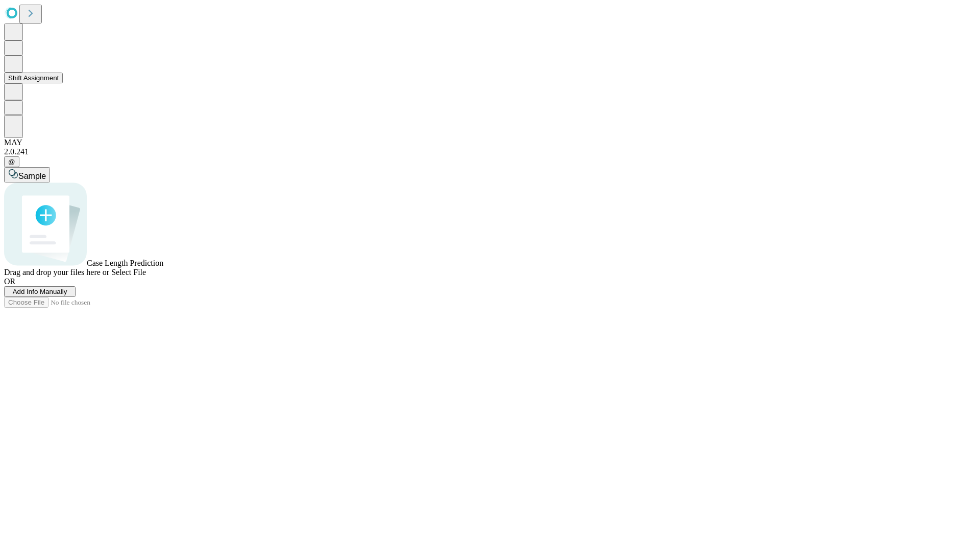  What do you see at coordinates (128, 272) in the screenshot?
I see `span: Select File` at bounding box center [128, 272].